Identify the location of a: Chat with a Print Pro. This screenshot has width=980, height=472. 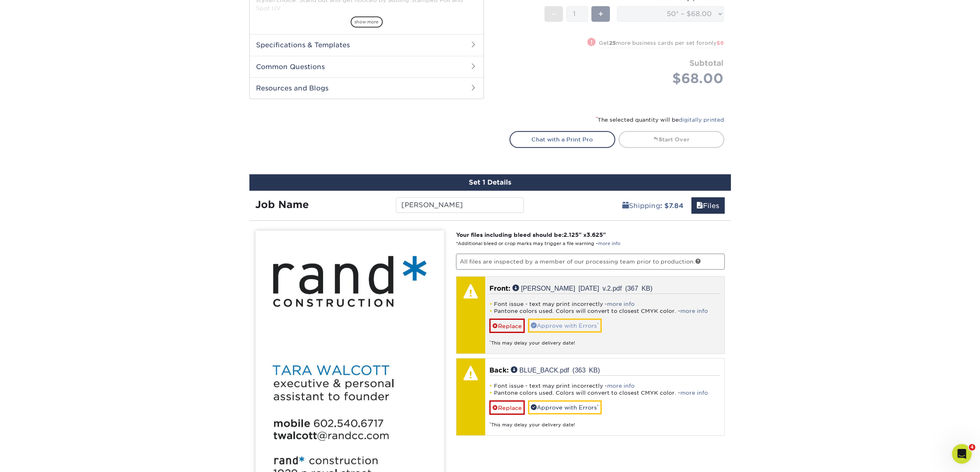
(562, 139).